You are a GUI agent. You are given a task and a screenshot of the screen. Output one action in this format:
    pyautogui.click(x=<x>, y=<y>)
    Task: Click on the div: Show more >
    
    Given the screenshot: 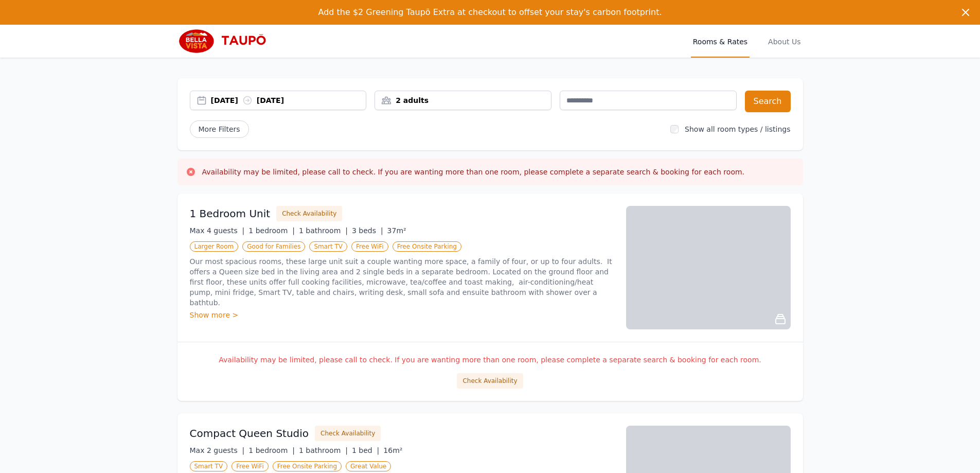 What is the action you would take?
    pyautogui.click(x=402, y=315)
    